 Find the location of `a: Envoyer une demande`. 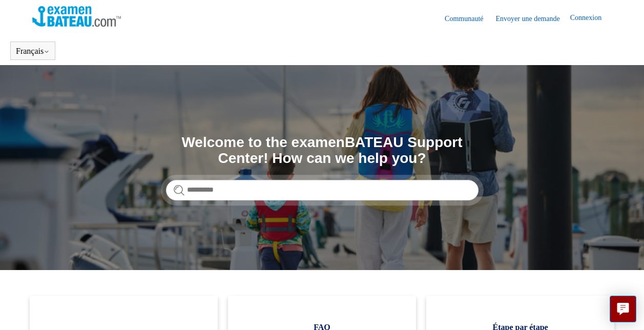

a: Envoyer une demande is located at coordinates (533, 18).